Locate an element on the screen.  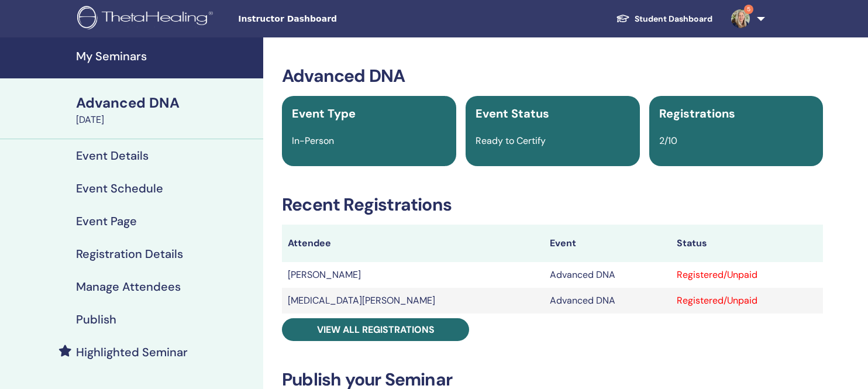
h4: Event Page is located at coordinates (107, 221).